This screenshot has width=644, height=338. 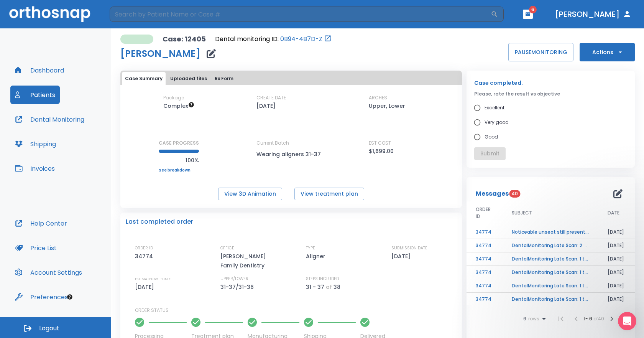 I want to click on p: Please, rate the result vs objective, so click(x=550, y=94).